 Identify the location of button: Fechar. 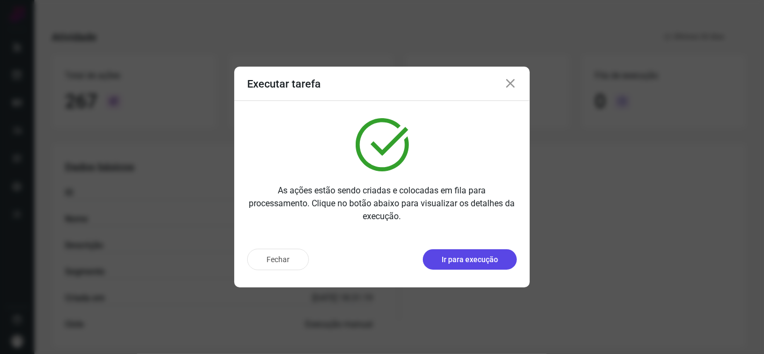
(278, 259).